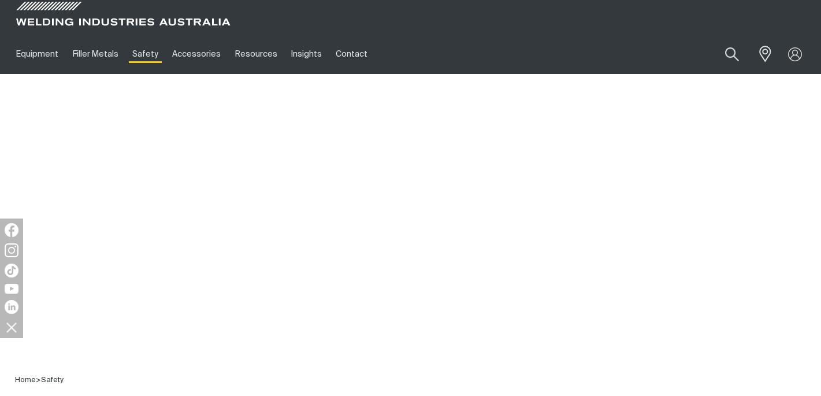 The image size is (821, 396). I want to click on nav: Main, so click(310, 54).